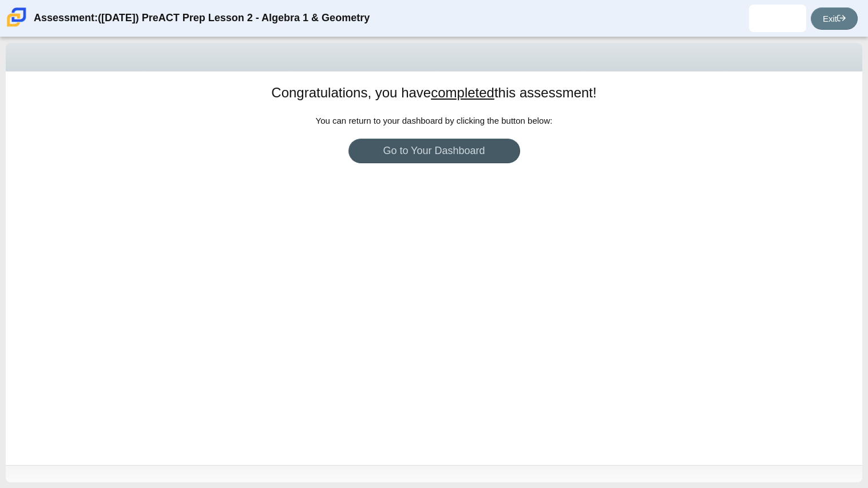  What do you see at coordinates (350, 92) in the screenshot?
I see `thspan: Congratulations, you have` at bounding box center [350, 92].